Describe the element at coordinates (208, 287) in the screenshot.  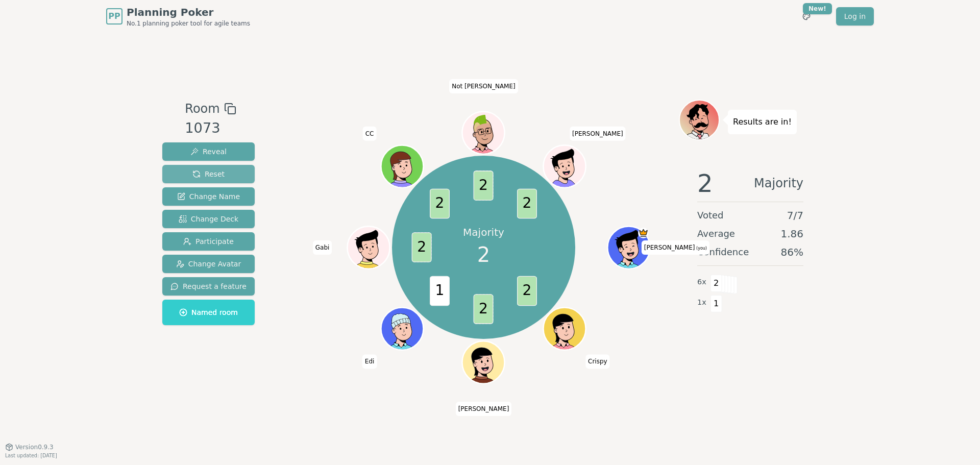
I see `span: Request a feature` at that location.